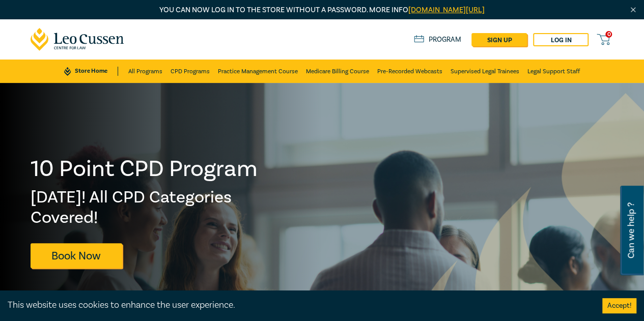 The image size is (644, 321). I want to click on h1: 10 Point CPD Program, so click(144, 169).